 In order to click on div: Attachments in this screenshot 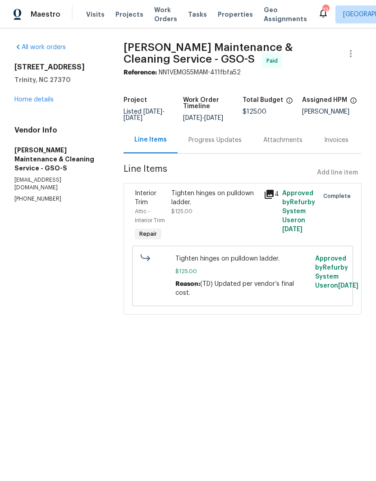, I will do `click(283, 140)`.